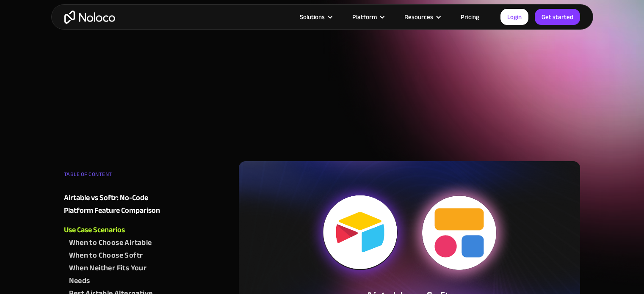 This screenshot has height=294, width=644. I want to click on a: When to Choose Airtable, so click(117, 243).